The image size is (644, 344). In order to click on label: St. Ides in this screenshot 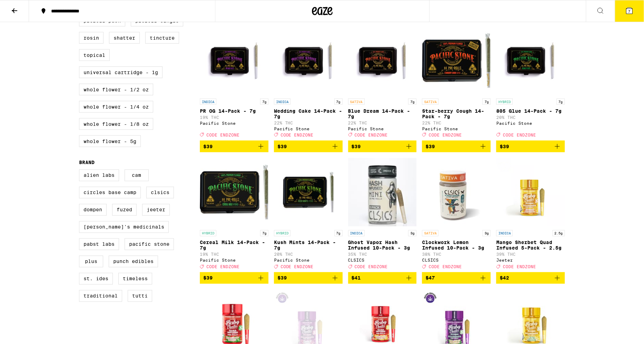, I will do `click(96, 279)`.